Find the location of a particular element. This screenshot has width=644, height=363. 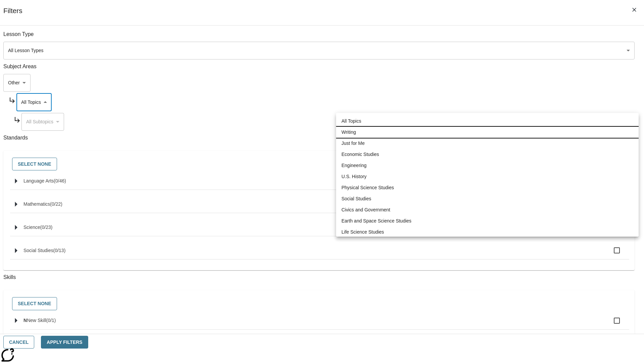

li: Earth and Space Science Studies is located at coordinates (488, 221).